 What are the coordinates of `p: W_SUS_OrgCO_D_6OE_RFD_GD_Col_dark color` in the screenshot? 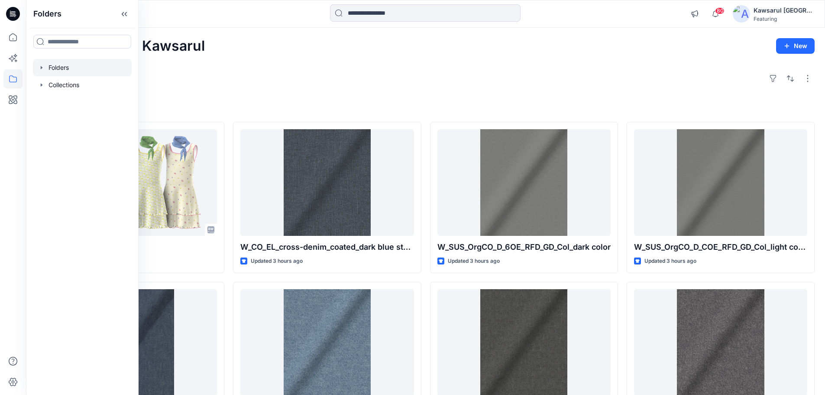 It's located at (524, 247).